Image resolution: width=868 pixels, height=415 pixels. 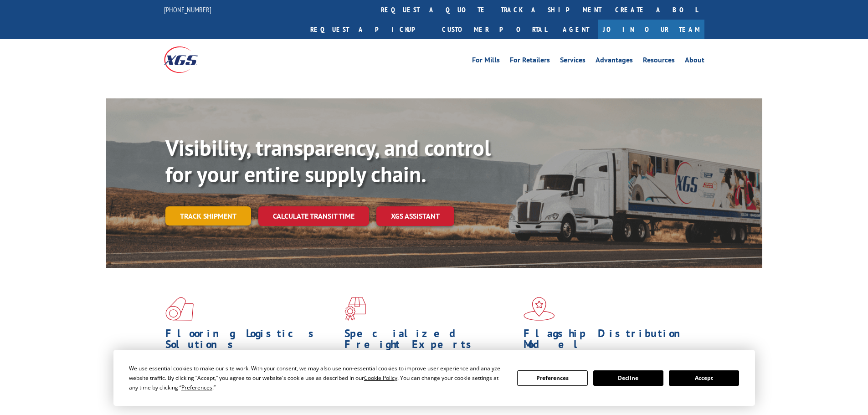 I want to click on div: We use essential cookies to make our site work. With your consent, we may also use non-essential ..., so click(x=317, y=378).